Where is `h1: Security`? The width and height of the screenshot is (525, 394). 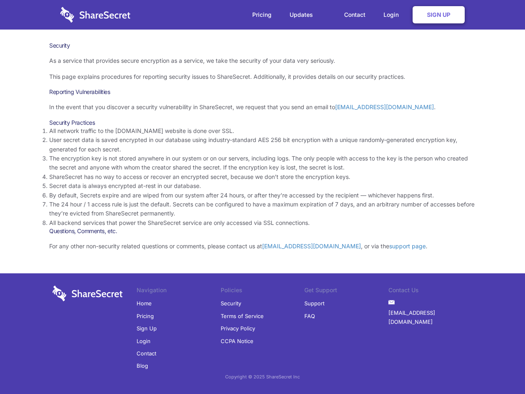
h1: Security is located at coordinates (263, 46).